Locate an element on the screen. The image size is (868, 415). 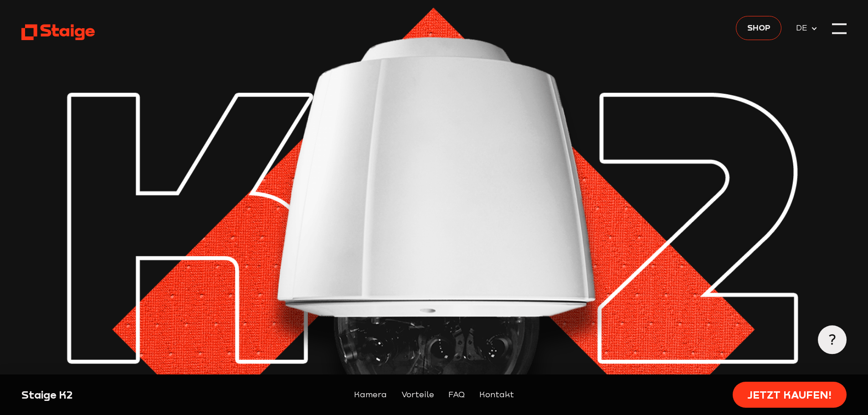
a: Vorteile is located at coordinates (418, 395).